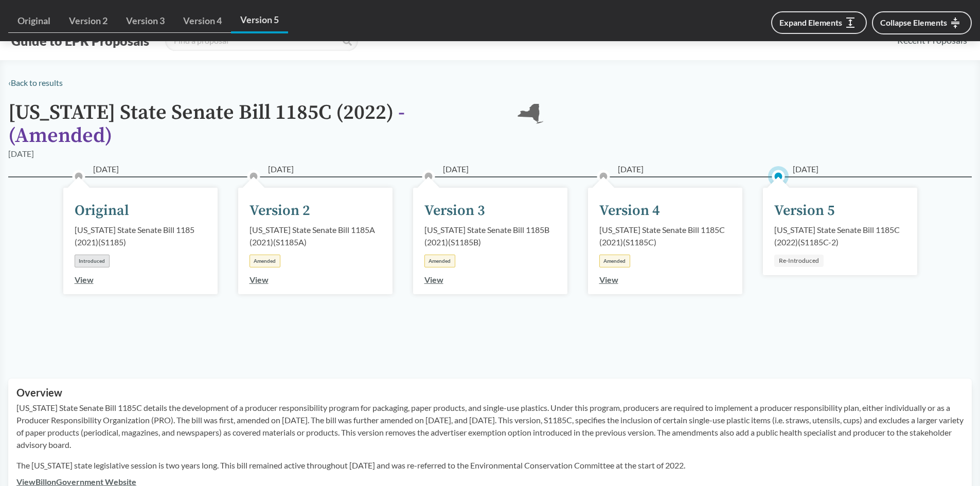 The height and width of the screenshot is (486, 980). Describe the element at coordinates (92, 261) in the screenshot. I see `div: Introduced` at that location.